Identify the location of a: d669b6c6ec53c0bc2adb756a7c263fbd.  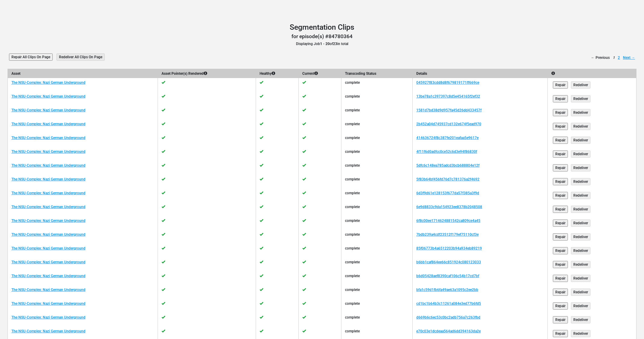
(448, 318).